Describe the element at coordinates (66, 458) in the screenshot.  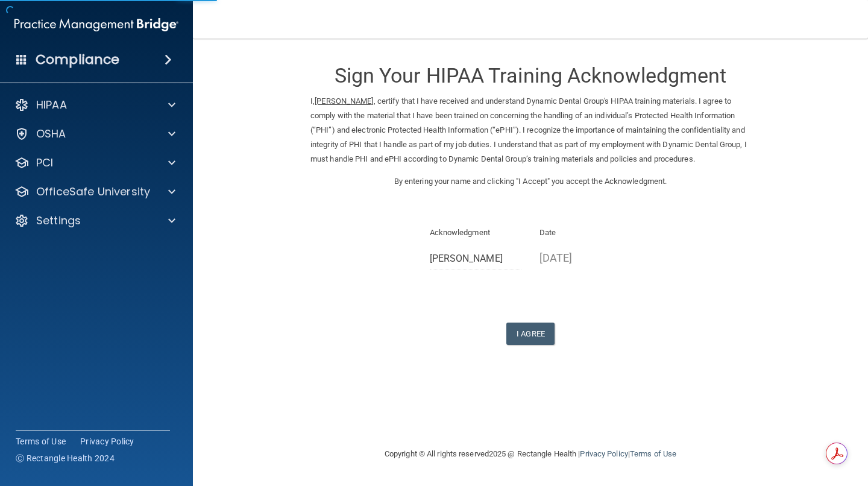
I see `span: Ⓒ Rectangle Health 2024` at that location.